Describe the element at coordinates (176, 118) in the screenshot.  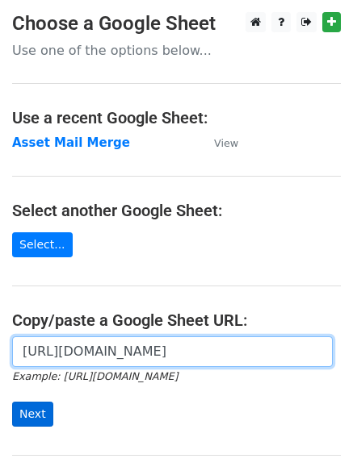
I see `h4: Use a recent Google Sheet:` at that location.